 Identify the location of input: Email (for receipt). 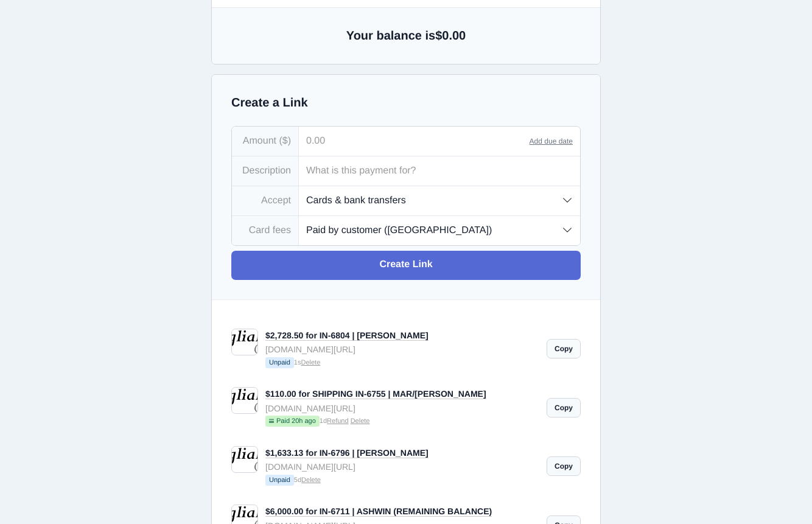
(348, 339).